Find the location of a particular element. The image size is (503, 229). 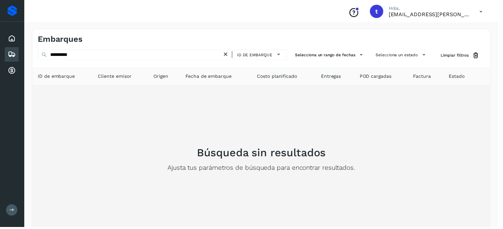

span: Estado is located at coordinates (461, 77).